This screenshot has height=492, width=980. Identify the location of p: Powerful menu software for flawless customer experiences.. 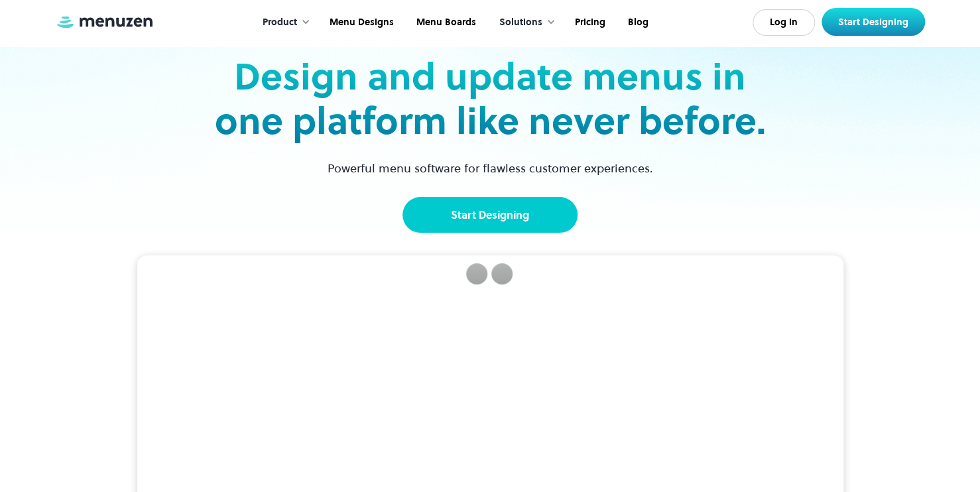
(490, 167).